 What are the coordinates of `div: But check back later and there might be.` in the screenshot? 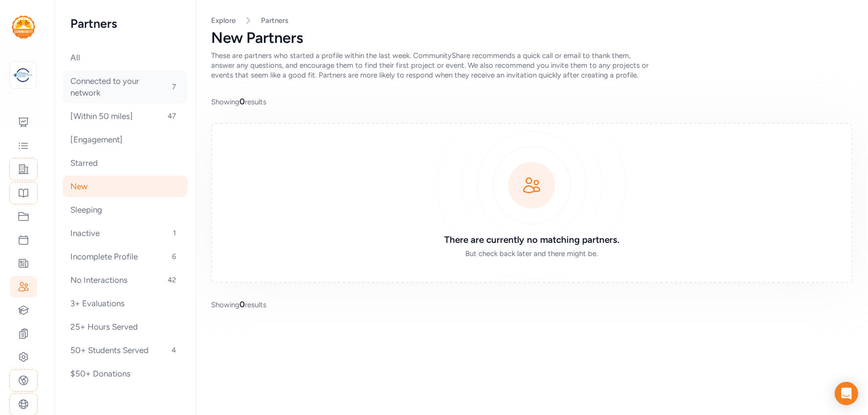 It's located at (531, 254).